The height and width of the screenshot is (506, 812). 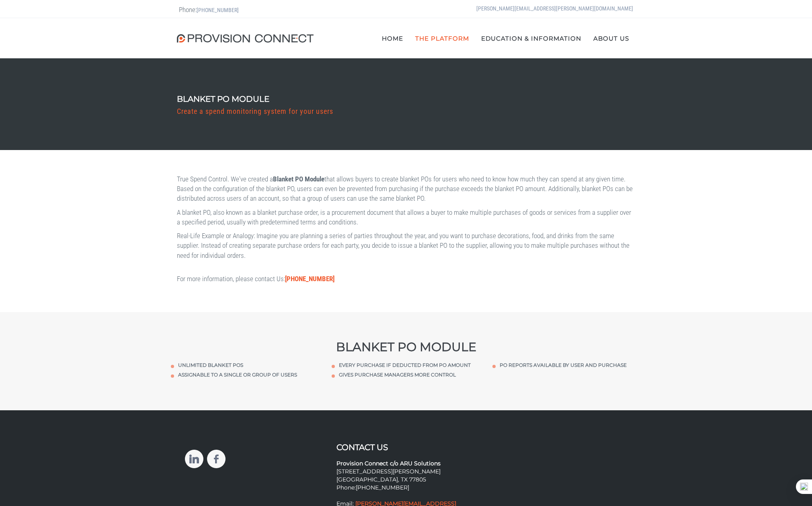 What do you see at coordinates (406, 217) in the screenshot?
I see `p: A blanket PO, also known as a blanket purchase order, is a procurement document that allows a buy...` at bounding box center [406, 217].